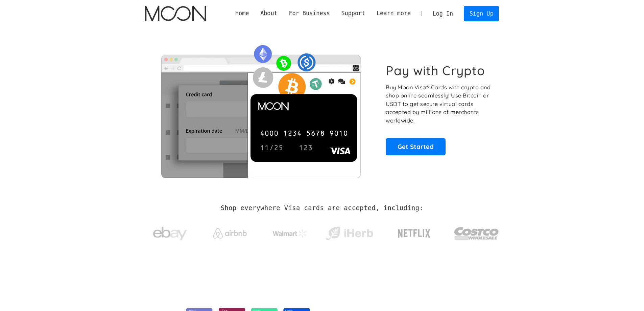 The image size is (644, 311). Describe the element at coordinates (260, 109) in the screenshot. I see `img: Moon Cards let you spend your crypto anywhere Visa is accepted.` at that location.